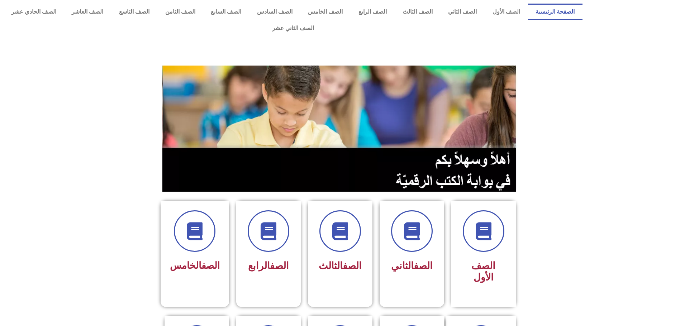 This screenshot has width=680, height=326. What do you see at coordinates (275, 12) in the screenshot?
I see `a: الصف السادس` at bounding box center [275, 12].